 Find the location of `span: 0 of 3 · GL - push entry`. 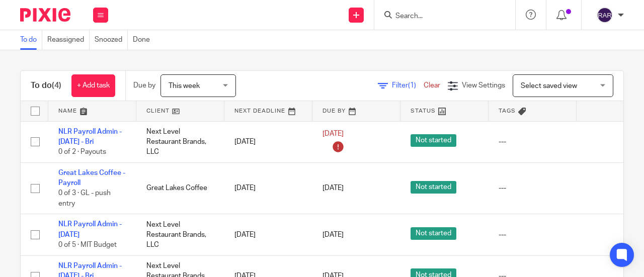

span: 0 of 3 · GL - push entry is located at coordinates (85, 199).